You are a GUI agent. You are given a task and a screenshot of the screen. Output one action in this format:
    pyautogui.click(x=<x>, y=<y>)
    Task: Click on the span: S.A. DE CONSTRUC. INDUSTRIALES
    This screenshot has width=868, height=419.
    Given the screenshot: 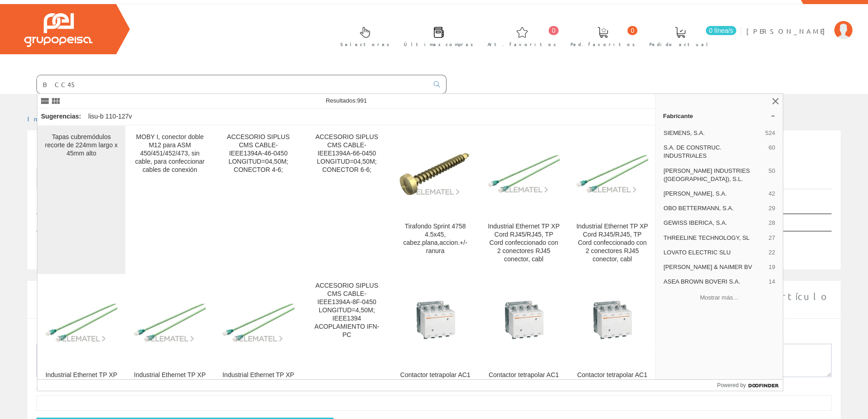 What is the action you would take?
    pyautogui.click(x=714, y=152)
    